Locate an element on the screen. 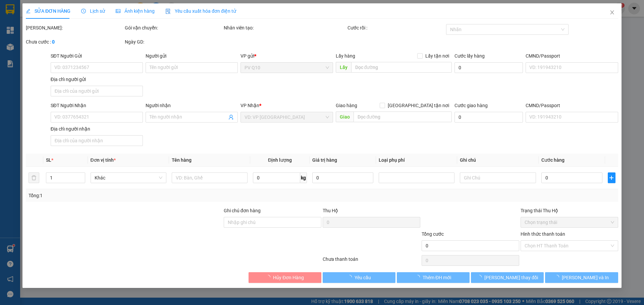 Image resolution: width=644 pixels, height=305 pixels. span: Định lượng is located at coordinates (280, 160).